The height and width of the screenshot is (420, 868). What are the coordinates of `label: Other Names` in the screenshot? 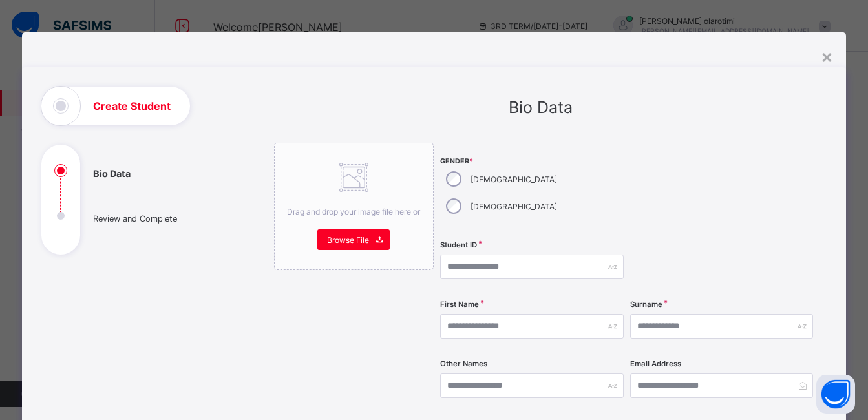 It's located at (464, 364).